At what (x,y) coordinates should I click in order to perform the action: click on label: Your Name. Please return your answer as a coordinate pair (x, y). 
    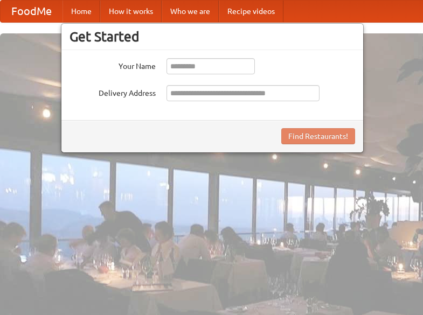
    Looking at the image, I should click on (113, 65).